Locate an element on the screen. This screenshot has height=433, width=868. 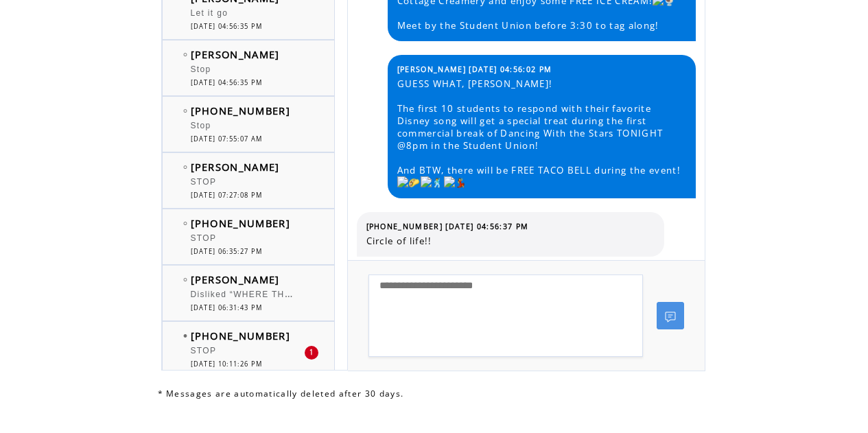
span: Circle of life!! is located at coordinates (511, 241).